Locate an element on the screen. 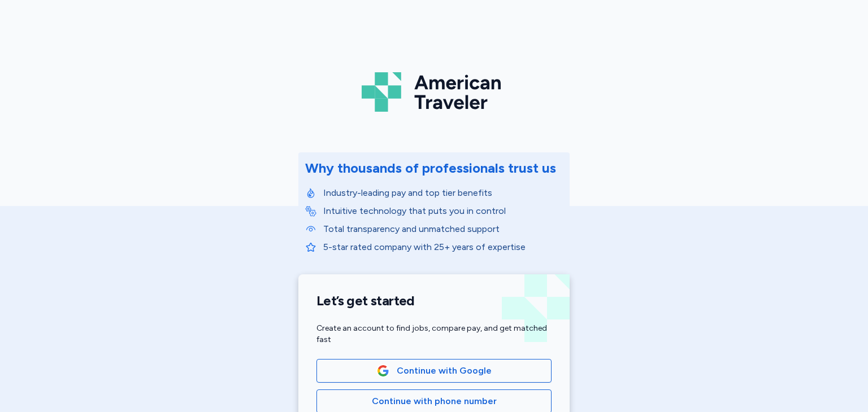  p: Intuitive technology that puts you in control is located at coordinates (443, 211).